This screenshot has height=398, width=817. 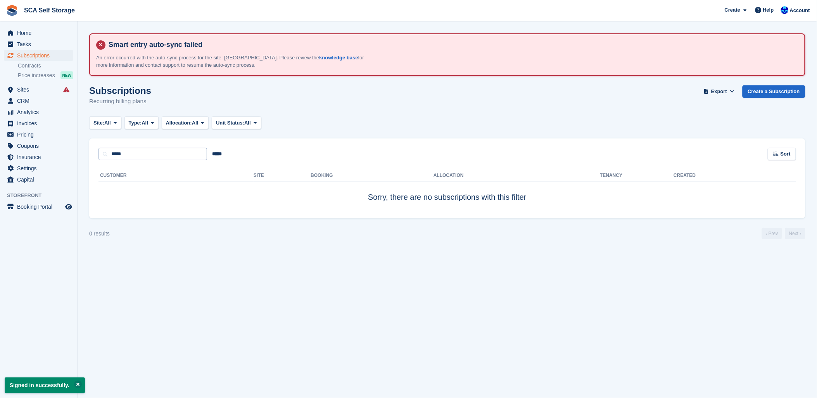 I want to click on a: Create a Subscription, so click(x=774, y=92).